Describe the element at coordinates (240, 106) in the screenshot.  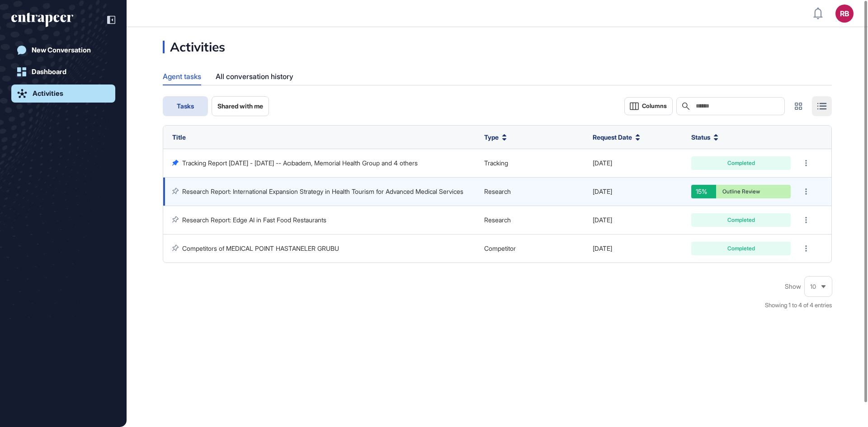
I see `span: Shared with me` at that location.